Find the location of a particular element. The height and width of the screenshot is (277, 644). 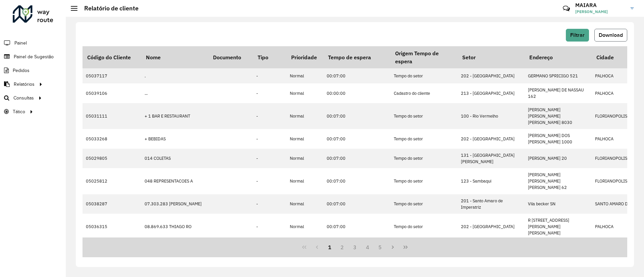

td: + 1 BAR E RESTAURANT is located at coordinates (175, 116).